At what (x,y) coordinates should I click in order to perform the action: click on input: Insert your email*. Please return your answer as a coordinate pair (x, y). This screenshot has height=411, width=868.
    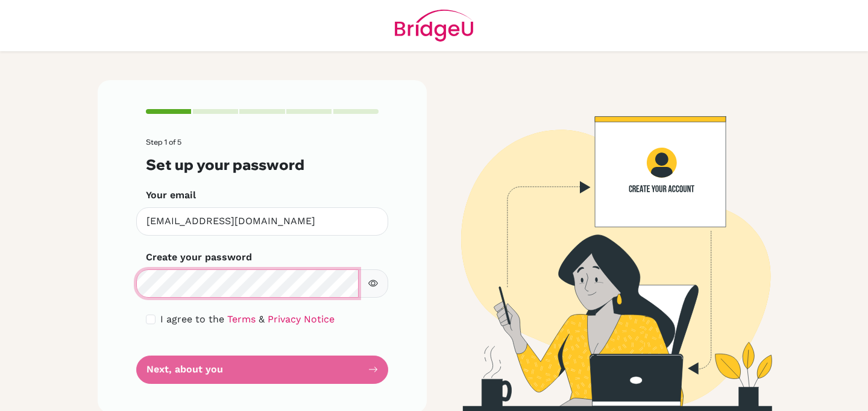
    Looking at the image, I should click on (262, 221).